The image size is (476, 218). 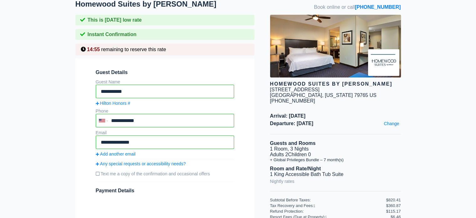 What do you see at coordinates (165, 34) in the screenshot?
I see `div: Instant Confirmation` at bounding box center [165, 34].